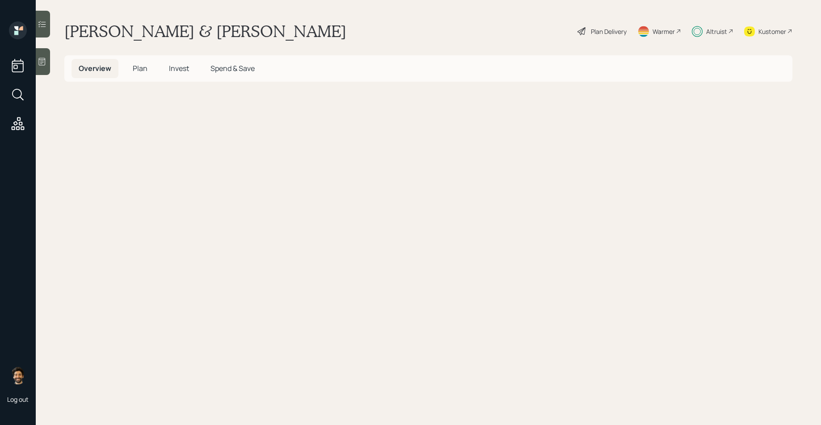 The height and width of the screenshot is (425, 821). Describe the element at coordinates (179, 68) in the screenshot. I see `span: Invest` at that location.